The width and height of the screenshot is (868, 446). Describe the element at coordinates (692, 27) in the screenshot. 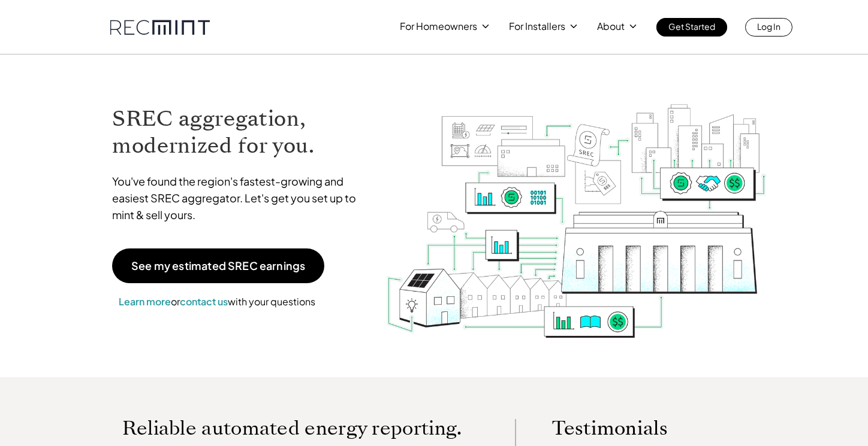

I see `a: Get Started` at that location.